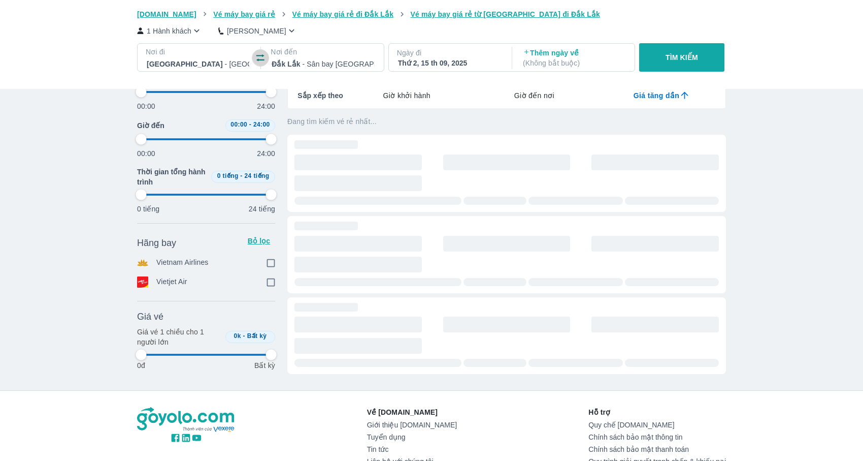 This screenshot has width=863, height=461. Describe the element at coordinates (239, 124) in the screenshot. I see `span: 00:00` at that location.